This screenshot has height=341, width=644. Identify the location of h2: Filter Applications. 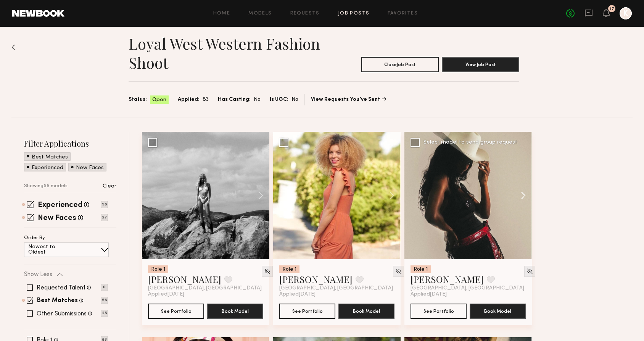
(70, 143).